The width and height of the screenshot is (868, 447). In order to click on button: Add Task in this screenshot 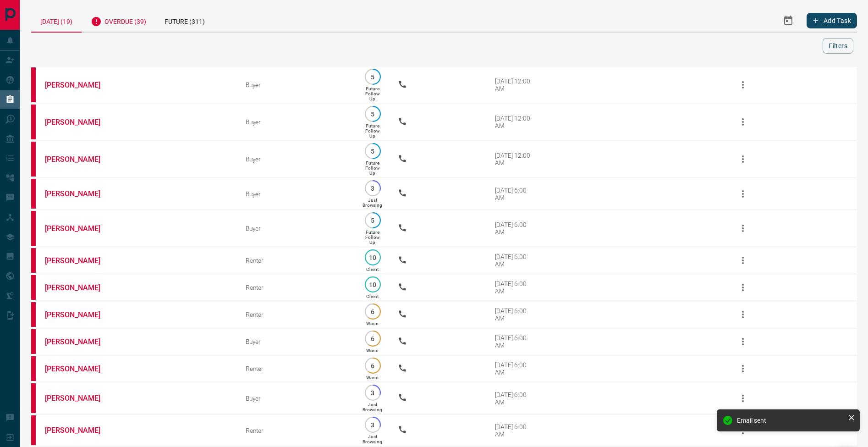, I will do `click(832, 20)`.